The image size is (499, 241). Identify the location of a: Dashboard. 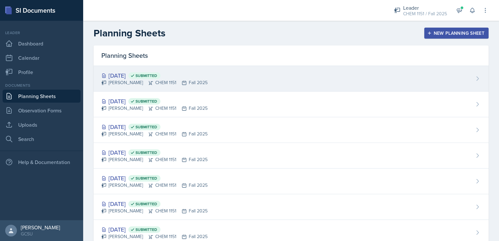
(42, 44).